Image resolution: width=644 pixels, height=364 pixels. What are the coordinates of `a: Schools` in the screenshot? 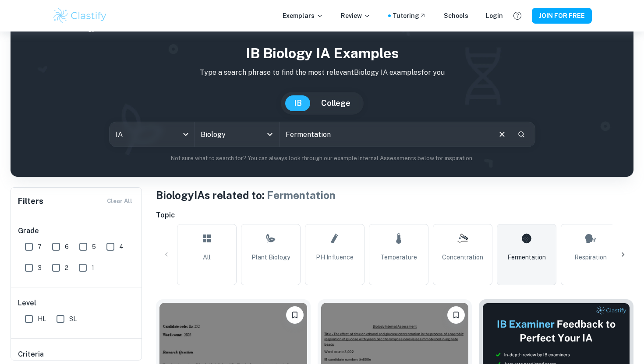 It's located at (456, 16).